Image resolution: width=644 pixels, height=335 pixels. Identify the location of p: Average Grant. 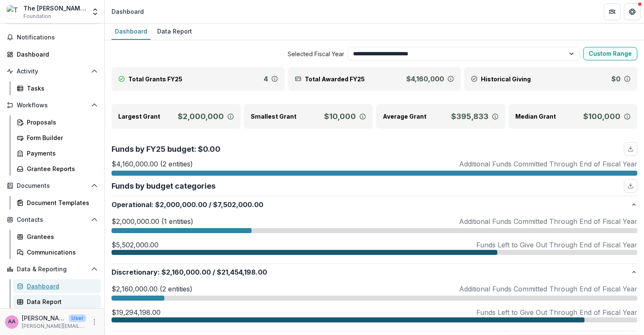
(404, 117).